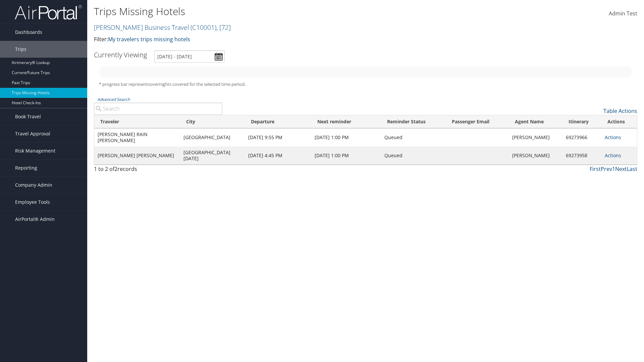 The image size is (644, 362). I want to click on div: 1 to 2 of records, so click(158, 171).